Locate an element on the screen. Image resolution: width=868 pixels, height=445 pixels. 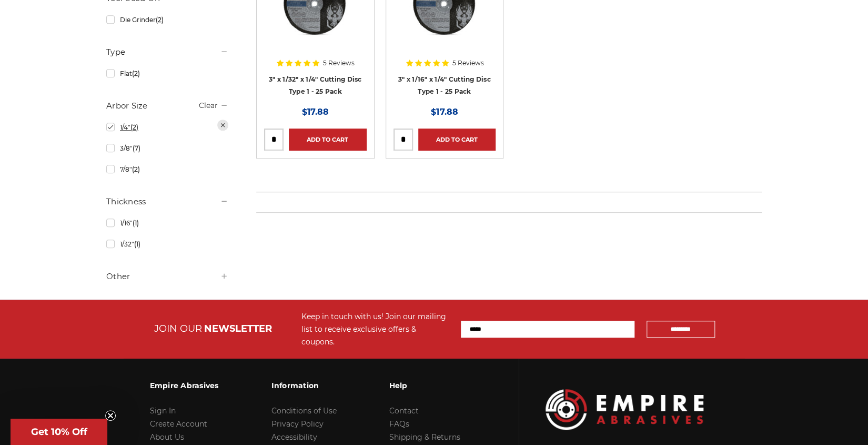
a: 7/8" is located at coordinates (167, 169).